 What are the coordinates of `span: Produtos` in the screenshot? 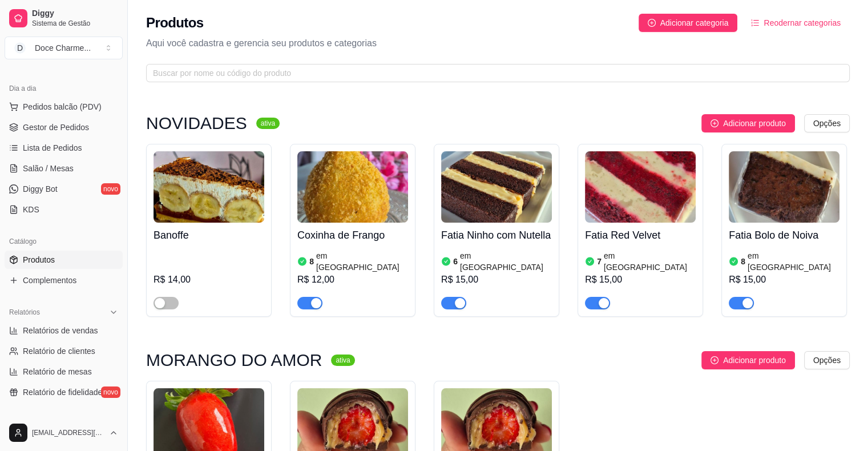 It's located at (39, 259).